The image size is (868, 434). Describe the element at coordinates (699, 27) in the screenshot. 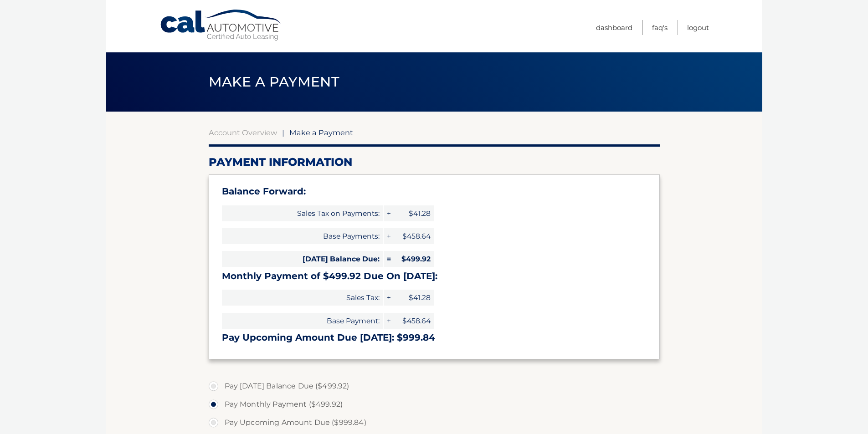

I see `a: Logout` at that location.